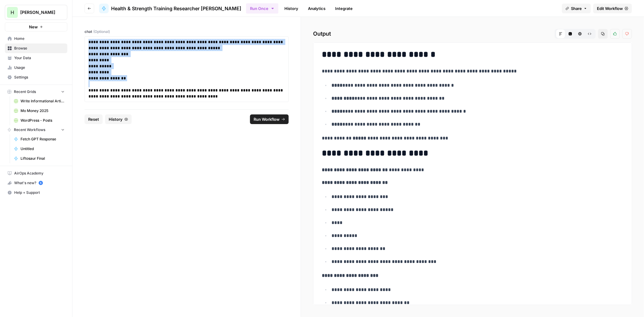  Describe the element at coordinates (118, 119) in the screenshot. I see `button: History` at that location.